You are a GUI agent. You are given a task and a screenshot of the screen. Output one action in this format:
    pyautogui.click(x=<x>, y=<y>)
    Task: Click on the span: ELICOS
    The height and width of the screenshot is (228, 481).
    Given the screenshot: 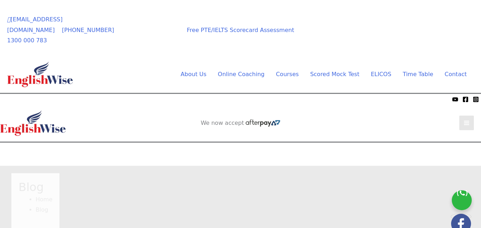 What is the action you would take?
    pyautogui.click(x=381, y=74)
    